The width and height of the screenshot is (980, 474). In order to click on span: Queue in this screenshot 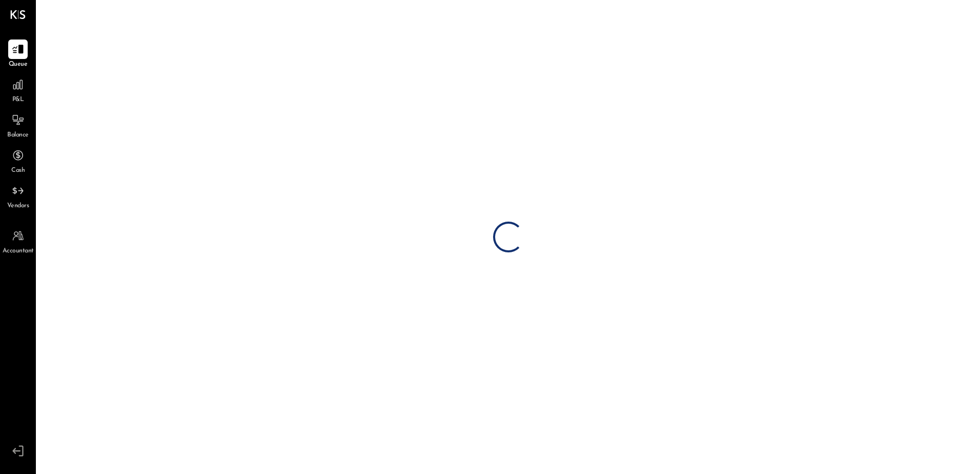, I will do `click(18, 64)`.